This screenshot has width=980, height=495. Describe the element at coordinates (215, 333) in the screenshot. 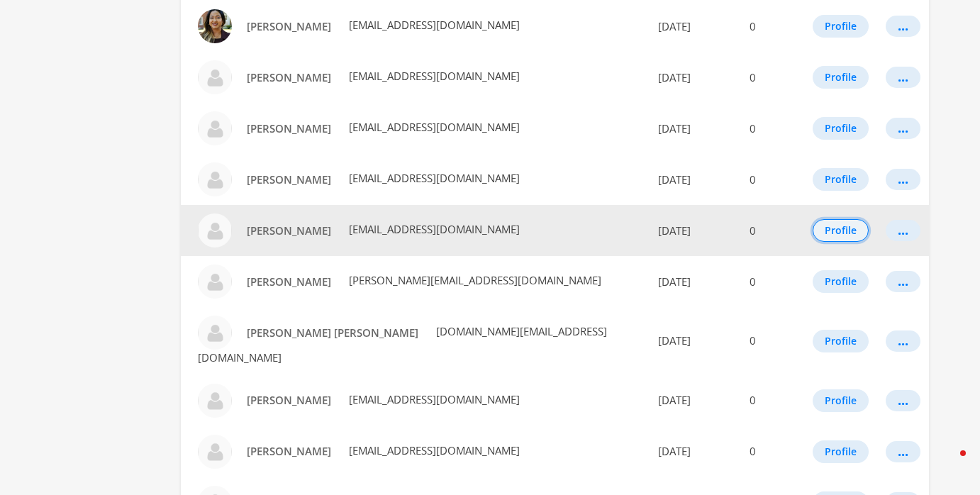

I see `img: Fernando Rene Amador Rosales profile` at that location.